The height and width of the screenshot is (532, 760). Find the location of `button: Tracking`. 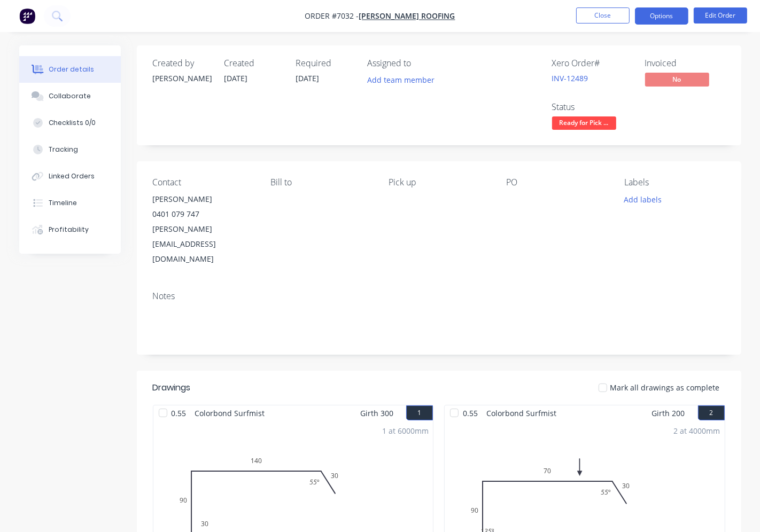

button: Tracking is located at coordinates (70, 150).